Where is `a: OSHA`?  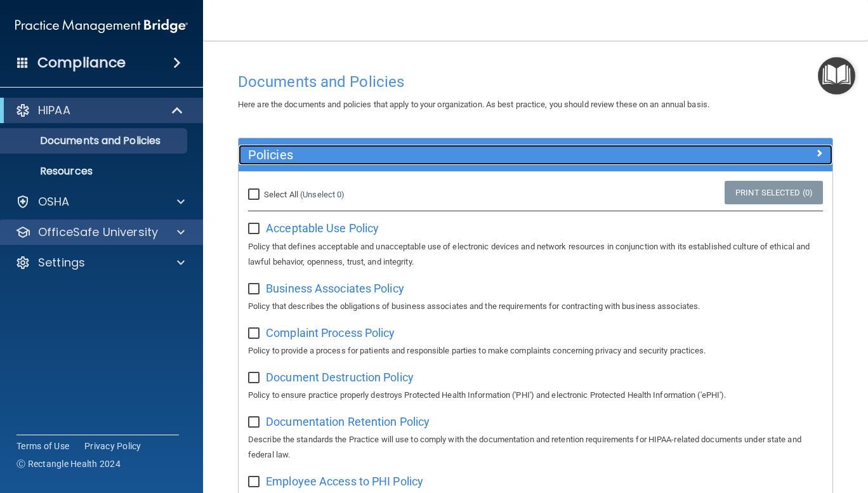
a: OSHA is located at coordinates (100, 202).